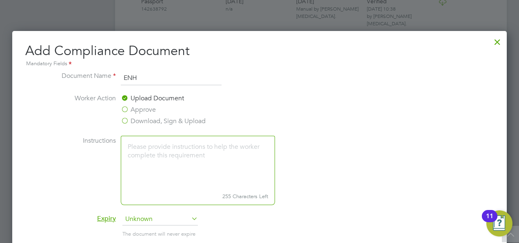  I want to click on span: Expiry, so click(107, 219).